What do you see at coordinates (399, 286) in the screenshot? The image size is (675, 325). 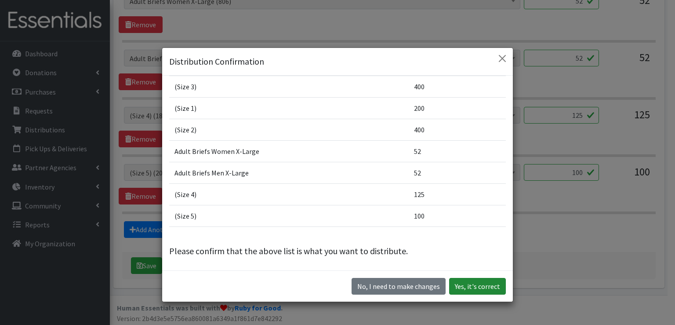 I see `button: No I need to make changes` at bounding box center [399, 286].